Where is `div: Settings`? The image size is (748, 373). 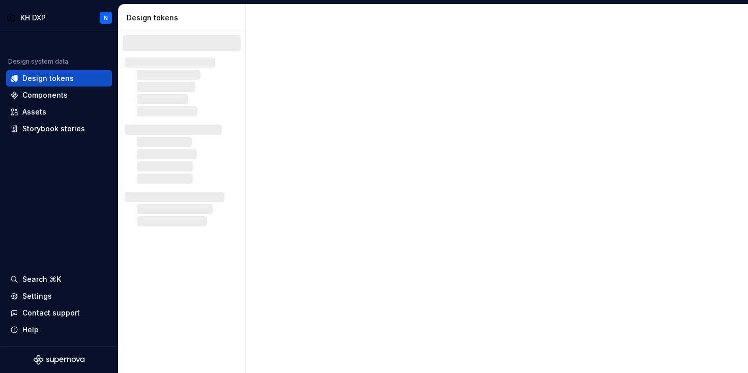 div: Settings is located at coordinates (37, 296).